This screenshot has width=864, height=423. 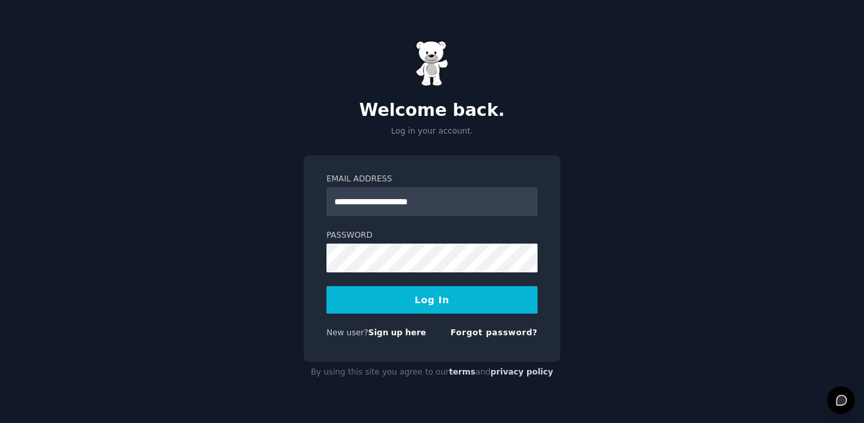 What do you see at coordinates (347, 333) in the screenshot?
I see `span: New user?` at bounding box center [347, 333].